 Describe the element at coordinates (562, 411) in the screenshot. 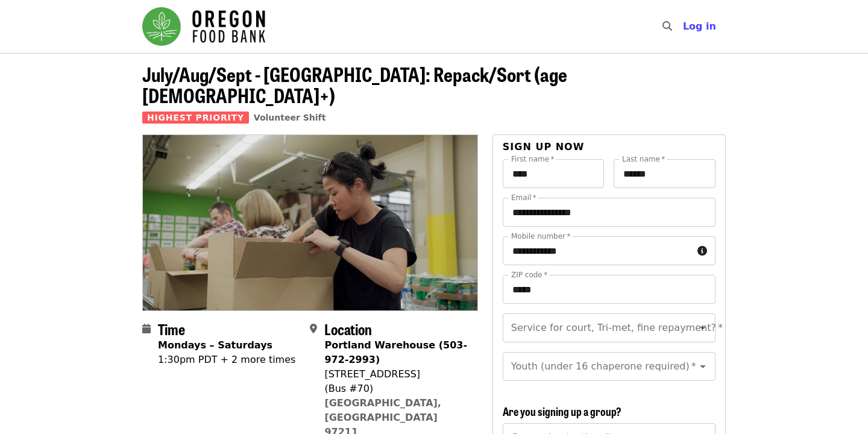

I see `span: Are you signing up a group?` at that location.